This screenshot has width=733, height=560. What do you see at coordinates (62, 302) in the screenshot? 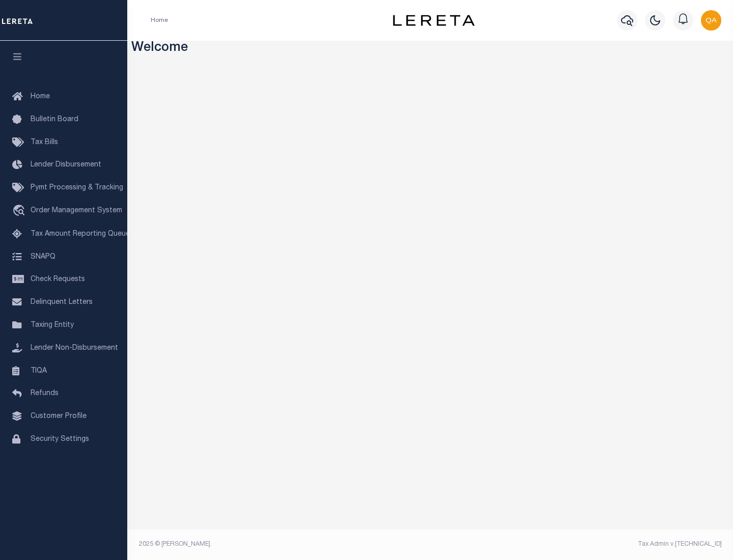
I see `span: Delinquent Letters` at bounding box center [62, 302].